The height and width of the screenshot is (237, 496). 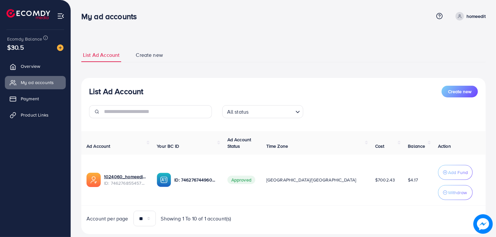 I want to click on img: ic-ads-acc.e4c84228.svg, so click(x=94, y=180).